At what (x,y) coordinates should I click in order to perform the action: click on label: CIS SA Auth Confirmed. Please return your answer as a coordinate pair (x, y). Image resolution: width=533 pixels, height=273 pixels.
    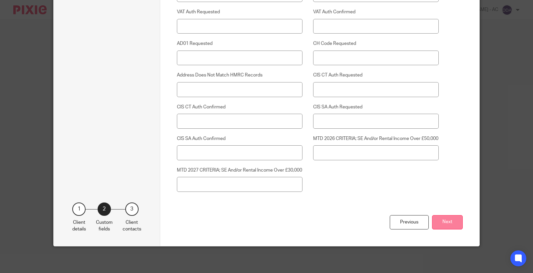
    Looking at the image, I should click on (240, 139).